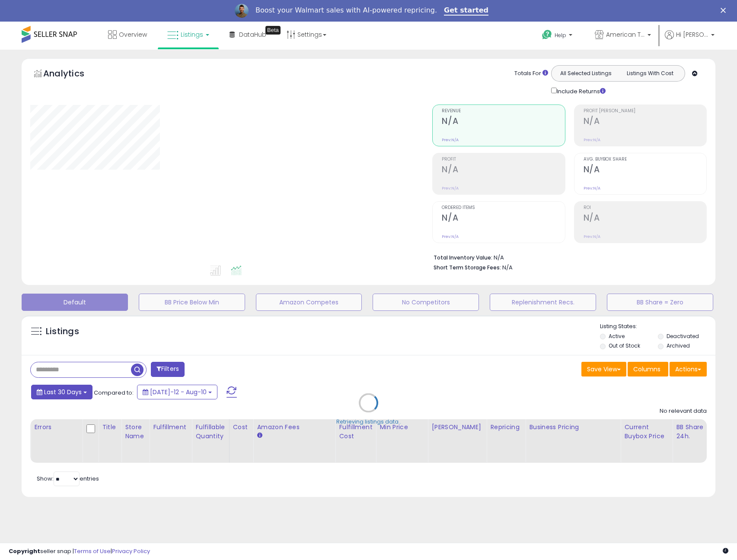  I want to click on li: N/A, so click(567, 257).